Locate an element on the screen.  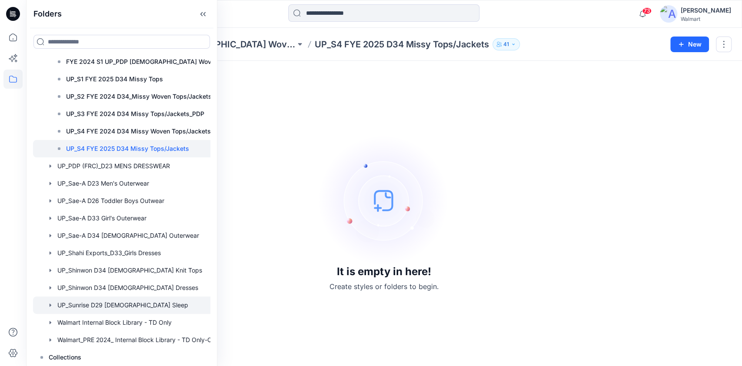
h3: It is empty in here! is located at coordinates (384, 272).